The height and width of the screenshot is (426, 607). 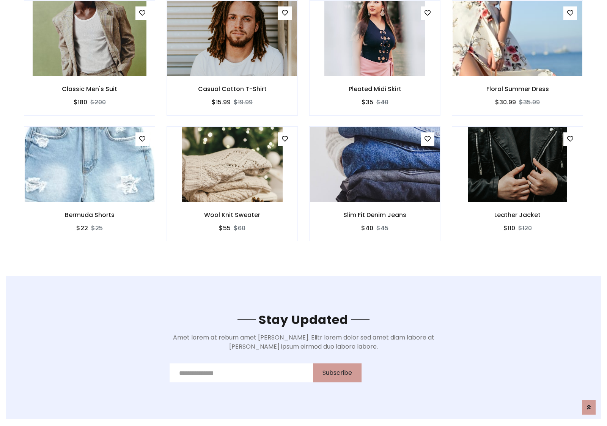 I want to click on del: $200, so click(x=98, y=102).